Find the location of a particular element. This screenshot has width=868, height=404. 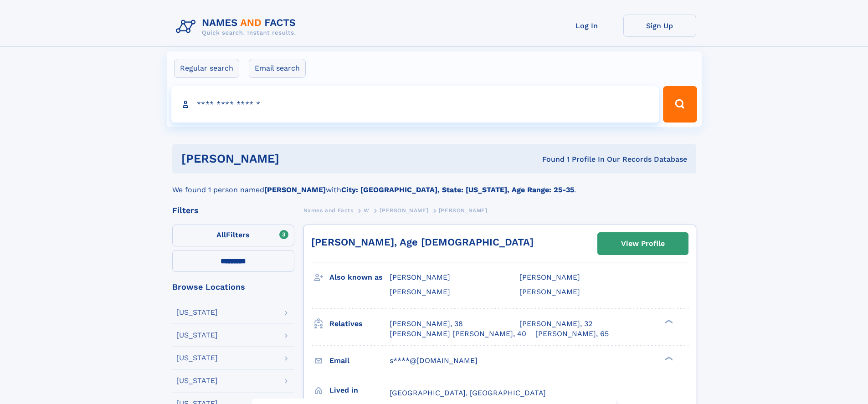

a: Sign Up is located at coordinates (660, 26).